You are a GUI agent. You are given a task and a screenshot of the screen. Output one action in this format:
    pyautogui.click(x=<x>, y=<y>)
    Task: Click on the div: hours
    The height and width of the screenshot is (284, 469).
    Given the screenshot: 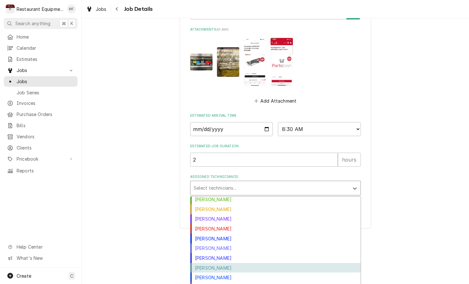 What is the action you would take?
    pyautogui.click(x=349, y=160)
    